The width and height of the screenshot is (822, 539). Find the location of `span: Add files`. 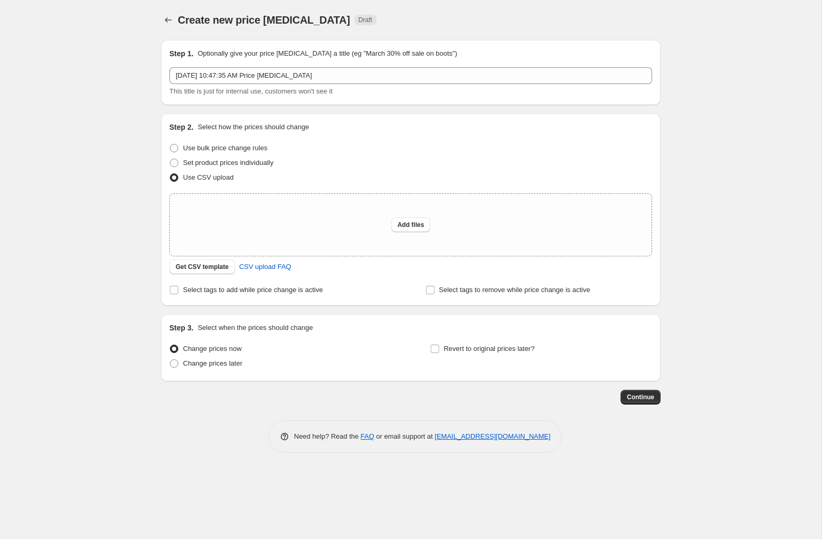

span: Add files is located at coordinates (411, 225).